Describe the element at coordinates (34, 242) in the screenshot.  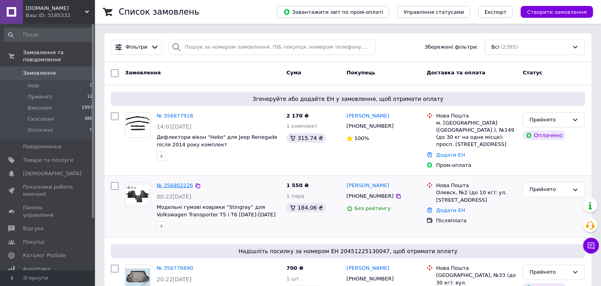
I see `span: Покупці` at that location.